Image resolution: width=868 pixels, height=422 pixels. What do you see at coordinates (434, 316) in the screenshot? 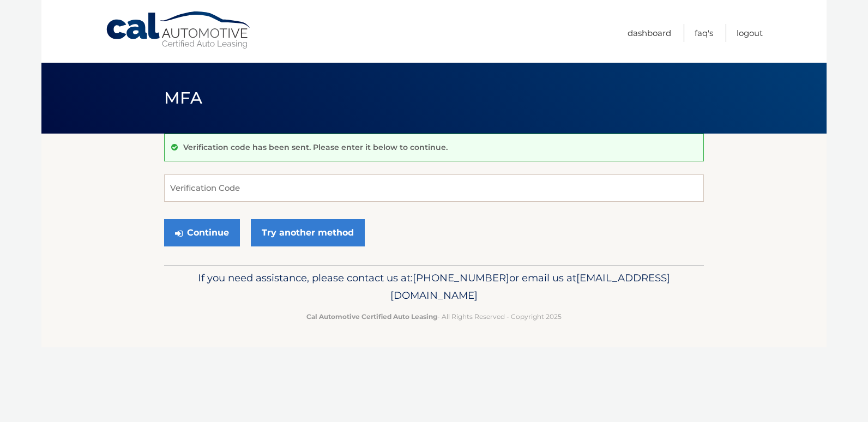
I see `p: - All Rights Reserved - Copyright 2025` at bounding box center [434, 316].